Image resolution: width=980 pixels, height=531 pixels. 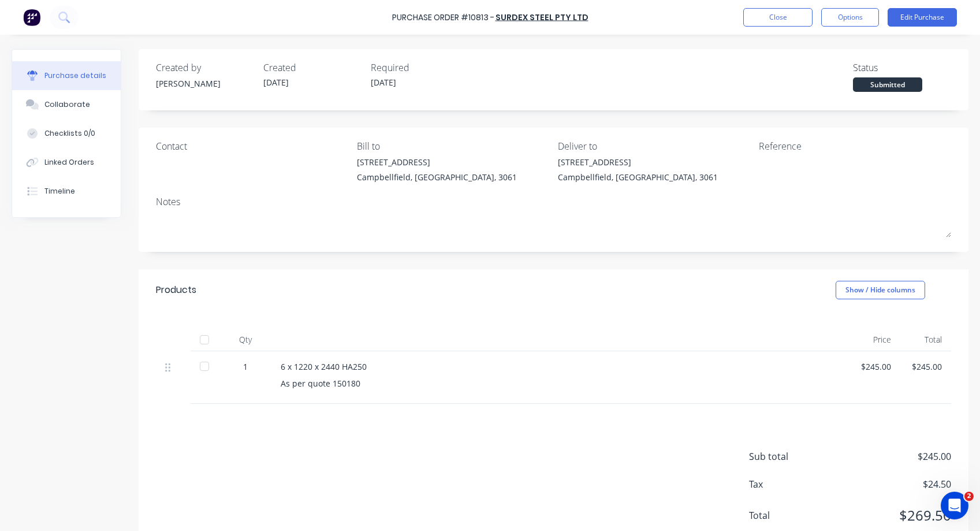 I want to click on span: $24.50, so click(x=893, y=484).